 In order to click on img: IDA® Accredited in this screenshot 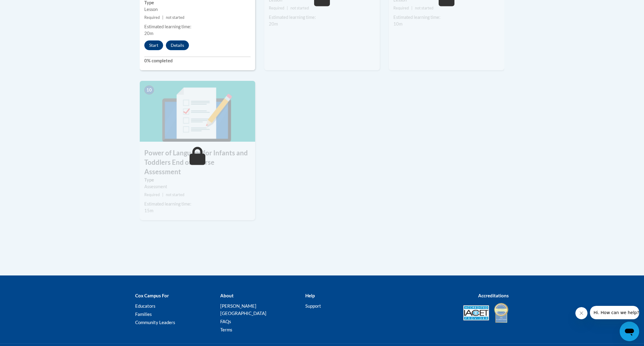, I will do `click(501, 313)`.